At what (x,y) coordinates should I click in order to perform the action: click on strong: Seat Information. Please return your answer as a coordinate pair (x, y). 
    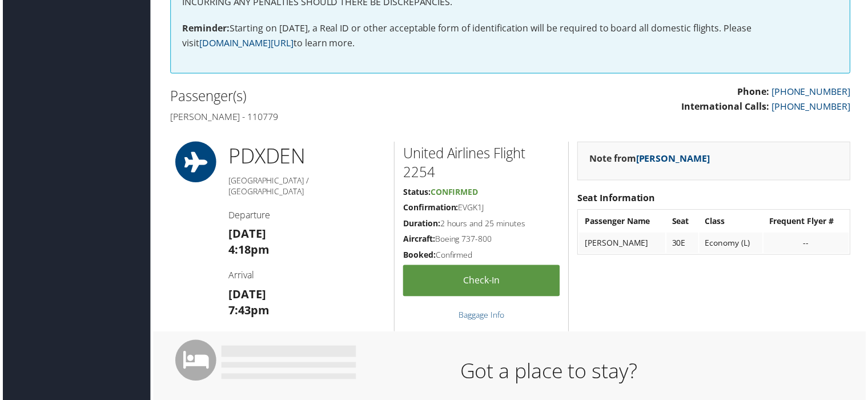
    Looking at the image, I should click on (616, 199).